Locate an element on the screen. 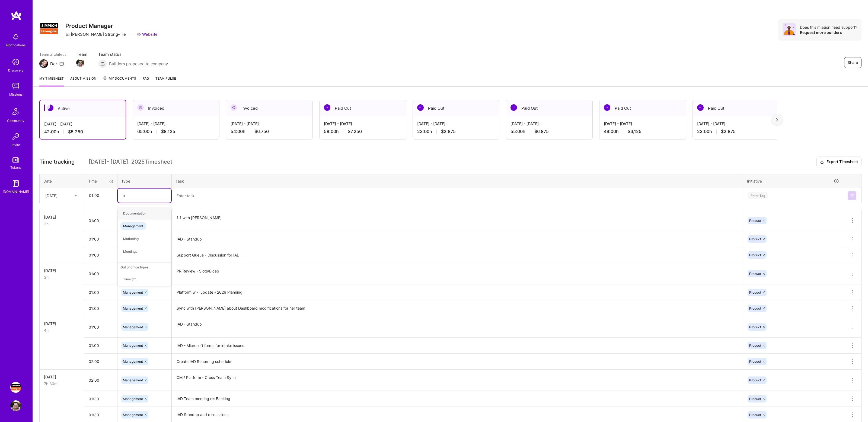  span: Team Pulse is located at coordinates (166, 79).